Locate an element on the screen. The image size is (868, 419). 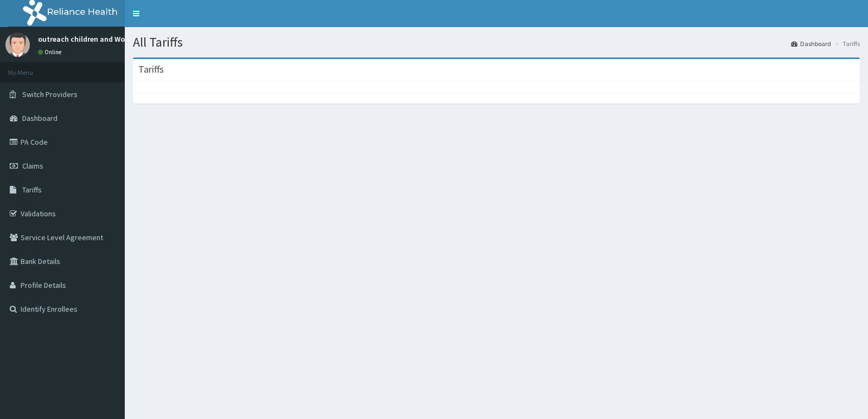
h3: Tariffs is located at coordinates (151, 70).